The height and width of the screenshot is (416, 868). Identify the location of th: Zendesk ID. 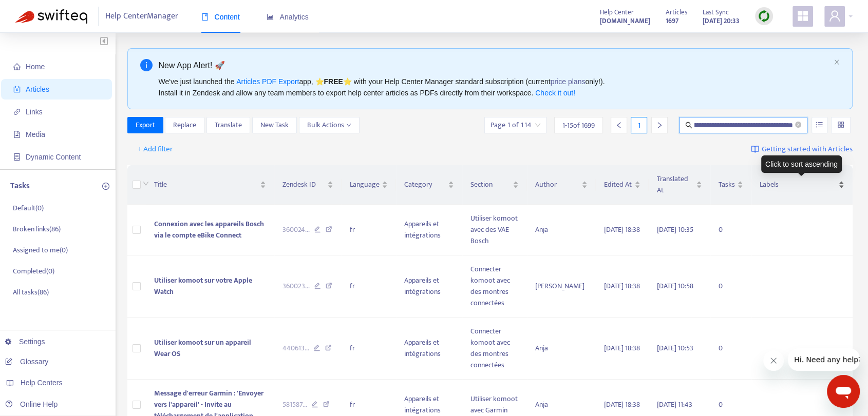
(308, 185).